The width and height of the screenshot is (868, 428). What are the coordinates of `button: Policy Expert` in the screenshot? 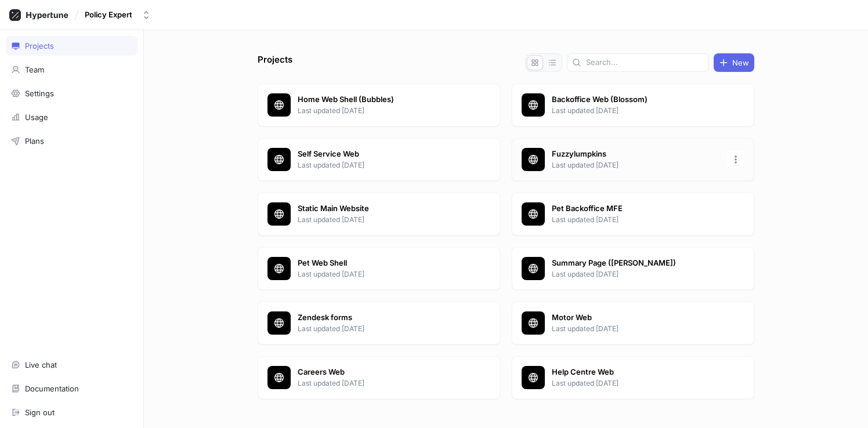 It's located at (118, 15).